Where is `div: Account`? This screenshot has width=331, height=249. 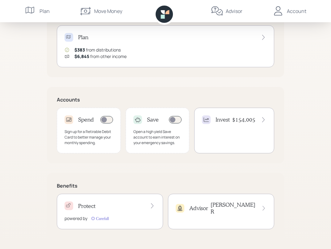
div: Account is located at coordinates (296, 11).